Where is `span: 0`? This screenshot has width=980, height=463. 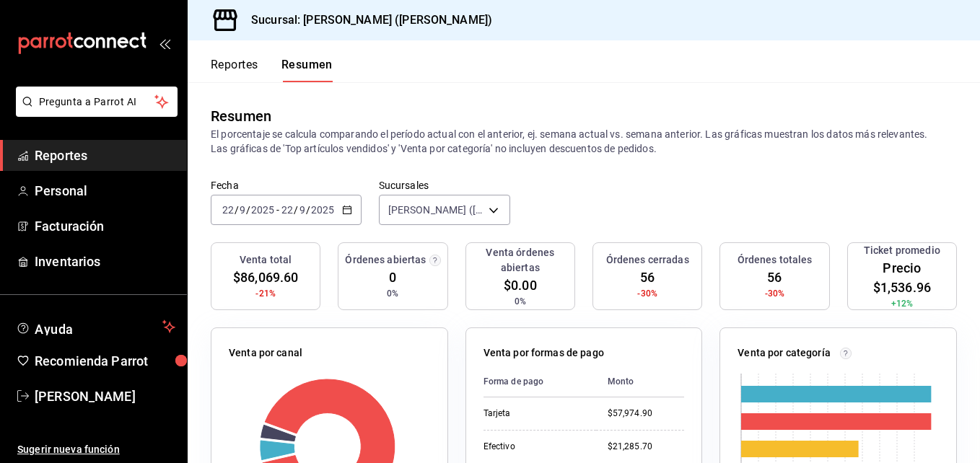
span: 0 is located at coordinates (392, 277).